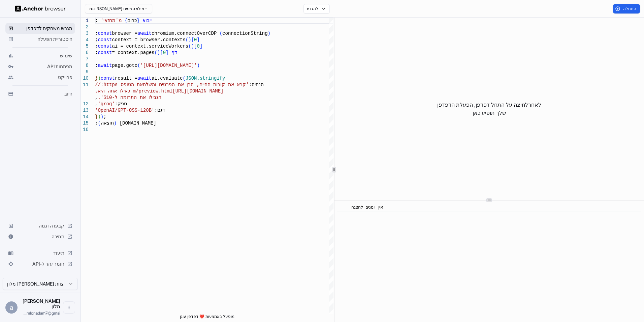 Image resolution: width=644 pixels, height=322 pixels. What do you see at coordinates (627, 9) in the screenshot?
I see `button: התחלה` at bounding box center [627, 9].